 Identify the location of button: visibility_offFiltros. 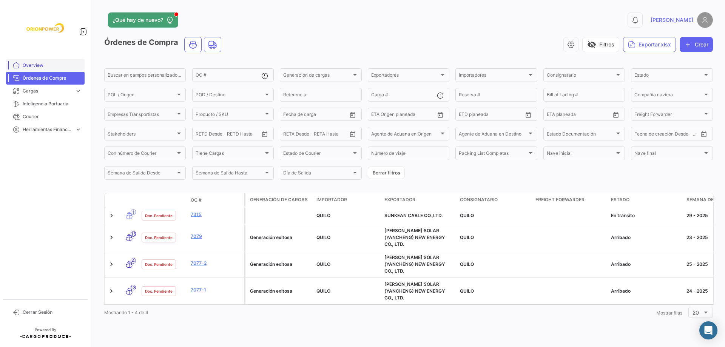
(601, 45).